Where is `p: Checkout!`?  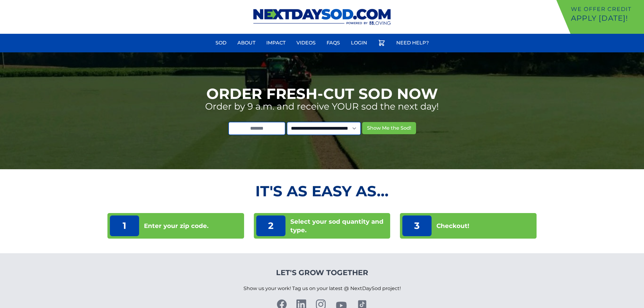
p: Checkout! is located at coordinates (452, 226).